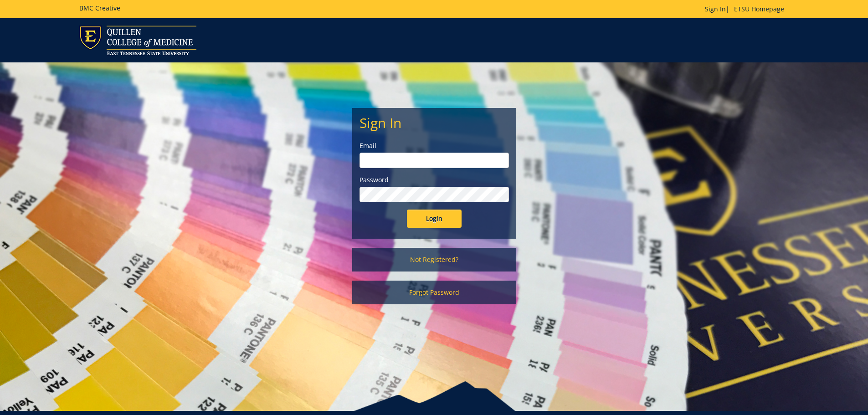  Describe the element at coordinates (434, 260) in the screenshot. I see `a: Not Registered?` at that location.